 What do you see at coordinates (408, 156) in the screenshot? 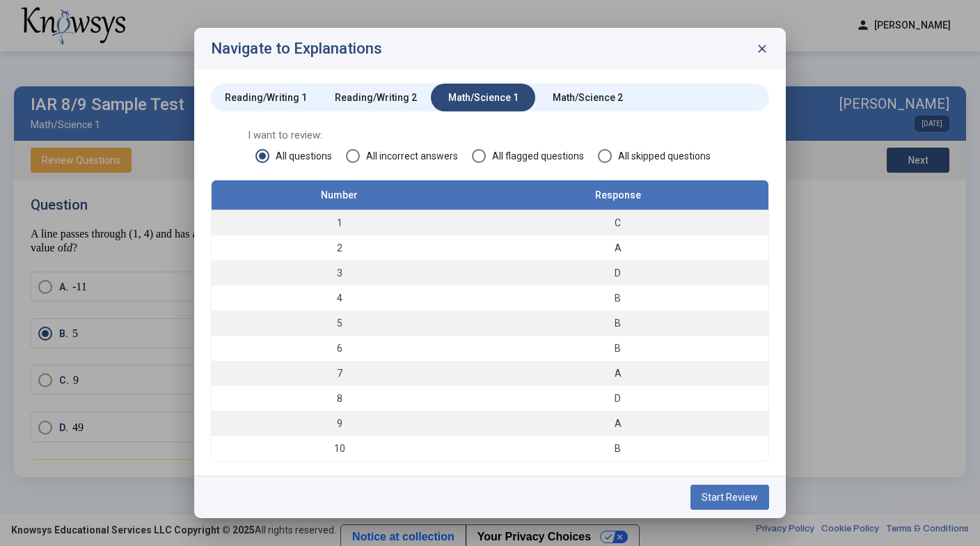
I see `span: All incorrect answers` at bounding box center [408, 156].